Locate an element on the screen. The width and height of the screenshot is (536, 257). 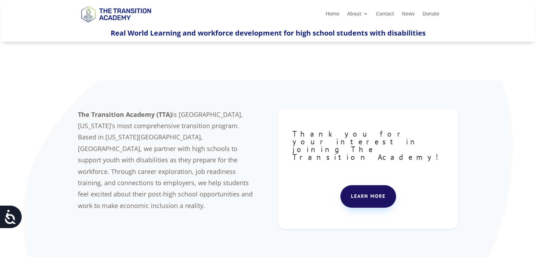
a: Contact is located at coordinates (385, 15).